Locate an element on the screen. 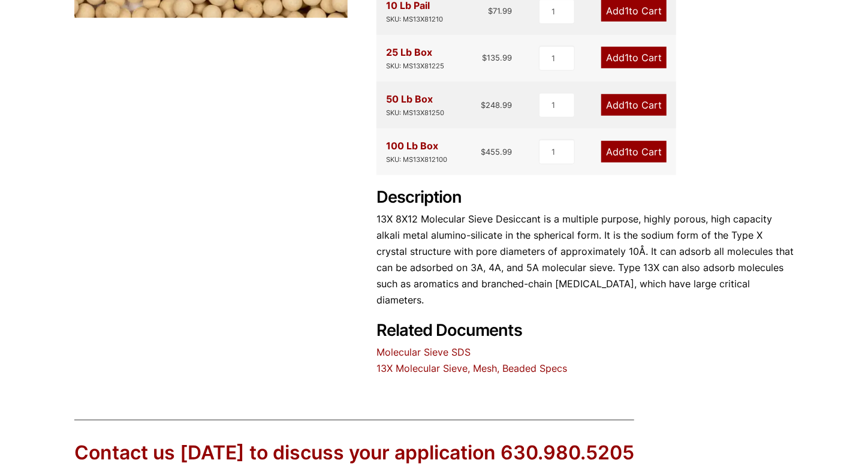 The width and height of the screenshot is (868, 469). div: 100 Lb Box is located at coordinates (417, 151).